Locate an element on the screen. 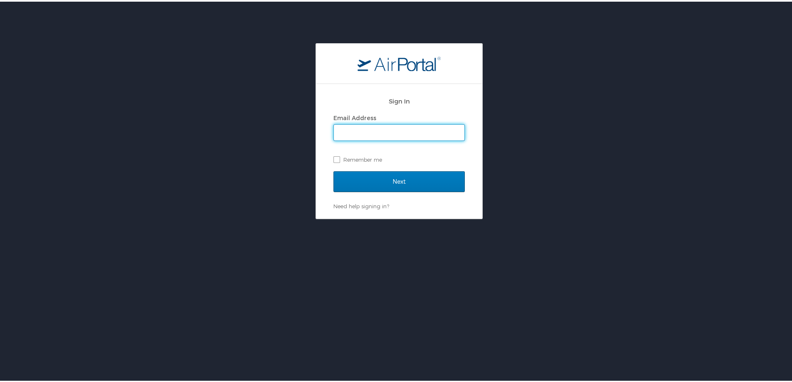 The width and height of the screenshot is (792, 382). label: Email Address is located at coordinates (354, 116).